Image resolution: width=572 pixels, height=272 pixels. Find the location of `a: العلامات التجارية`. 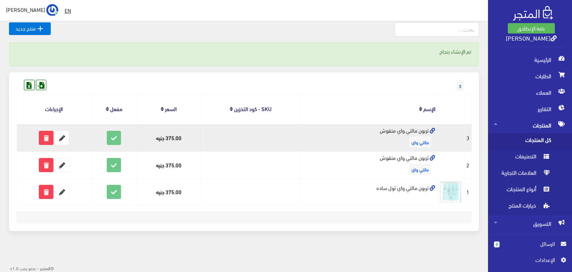

a: العلامات التجارية is located at coordinates (530, 175).